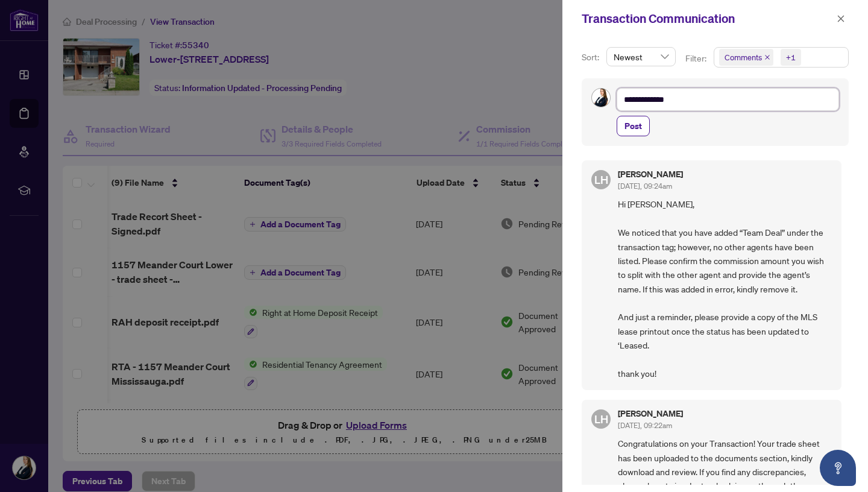 The image size is (868, 492). Describe the element at coordinates (791, 57) in the screenshot. I see `div: +1` at that location.